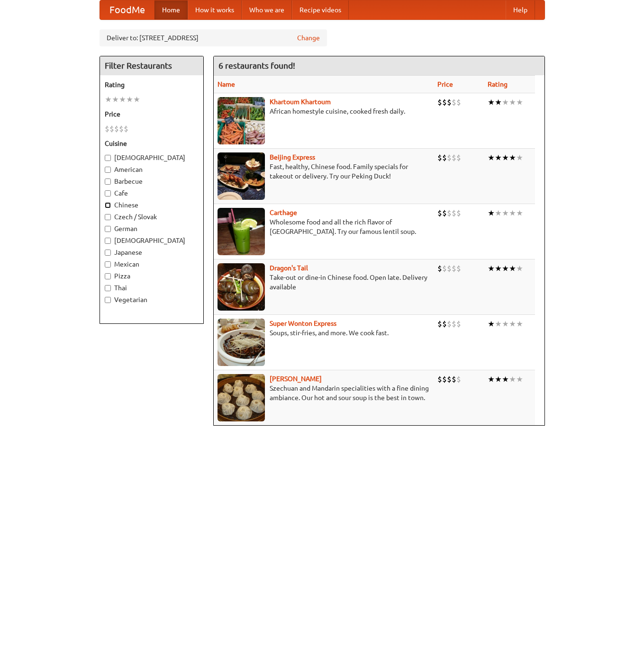  I want to click on p: Szechuan and Mandarin specialities with a fine dining ambiance. Our hot and sour soup is the best..., so click(324, 393).